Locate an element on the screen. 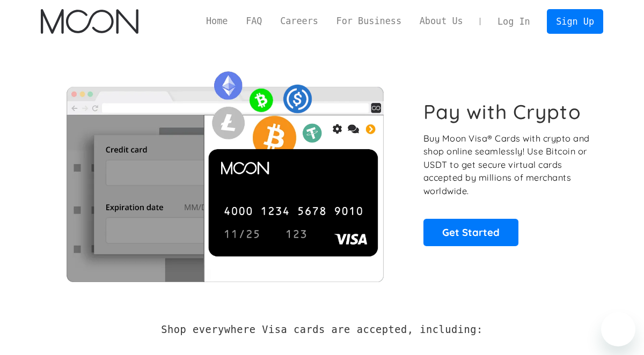  a: Log In is located at coordinates (513, 21).